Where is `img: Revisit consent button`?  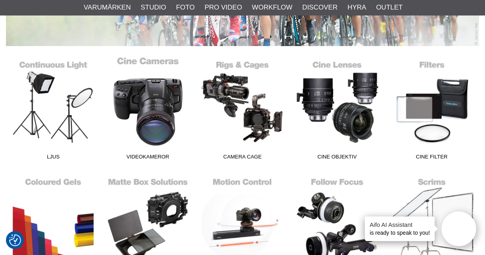
img: Revisit consent button is located at coordinates (15, 240).